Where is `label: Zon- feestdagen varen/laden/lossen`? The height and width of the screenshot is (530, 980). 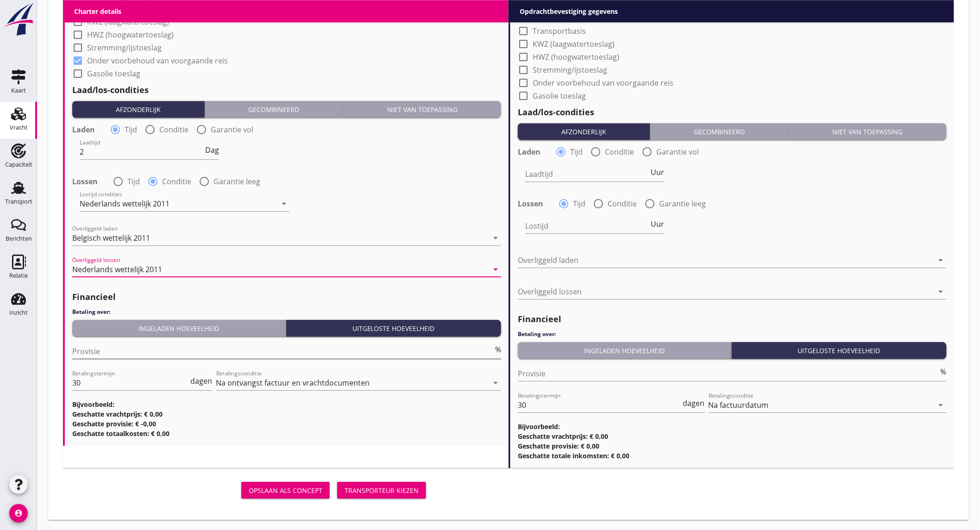 label: Zon- feestdagen varen/laden/lossen is located at coordinates (596, 5).